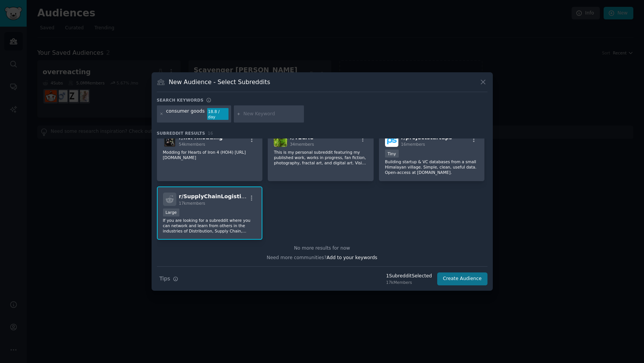 The height and width of the screenshot is (363, 644). What do you see at coordinates (218, 114) in the screenshot?
I see `div: 18.8 / day` at bounding box center [218, 114].